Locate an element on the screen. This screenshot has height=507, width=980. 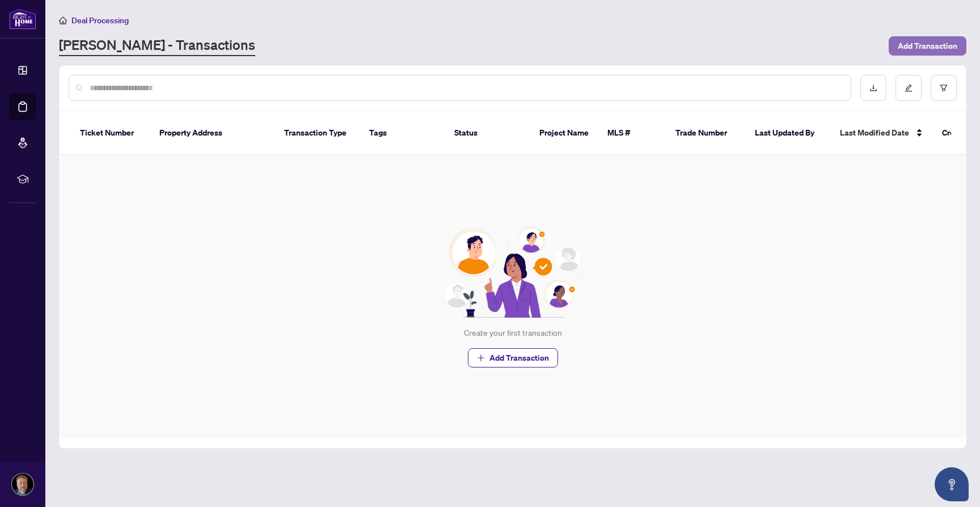
div: Create your first transaction is located at coordinates (513, 333).